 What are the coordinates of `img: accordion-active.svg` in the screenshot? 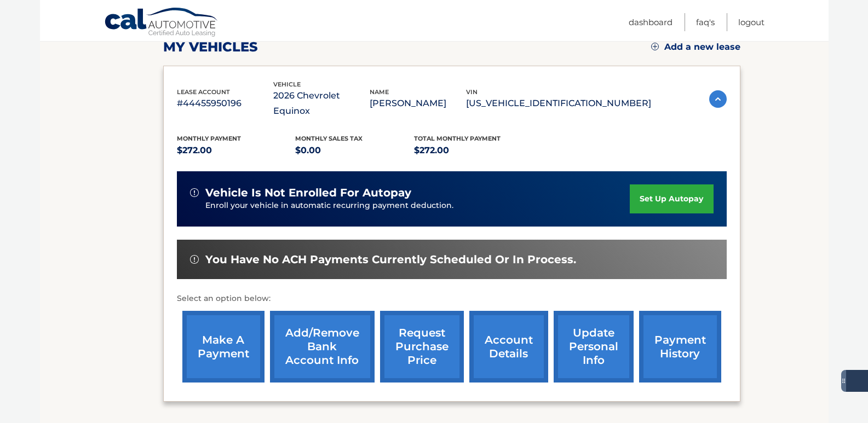 It's located at (717, 99).